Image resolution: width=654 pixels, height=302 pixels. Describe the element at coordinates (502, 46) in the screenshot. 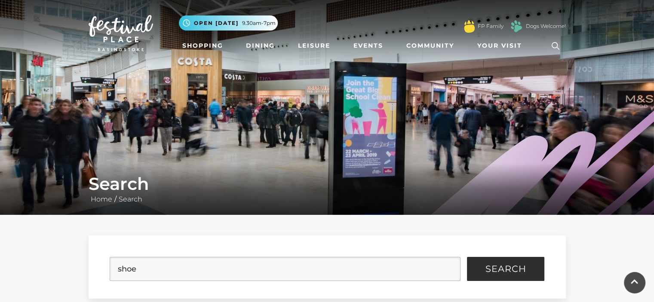

I see `a: Your Visit` at that location.